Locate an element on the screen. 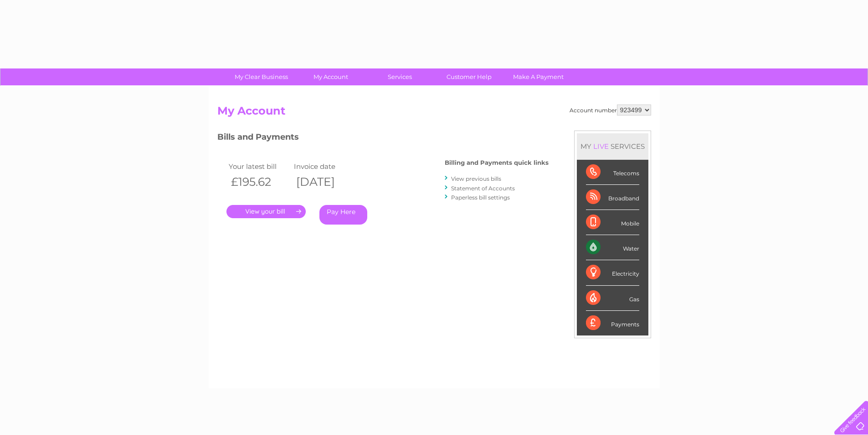 The height and width of the screenshot is (435, 868). a: Make A Payment is located at coordinates (538, 77).